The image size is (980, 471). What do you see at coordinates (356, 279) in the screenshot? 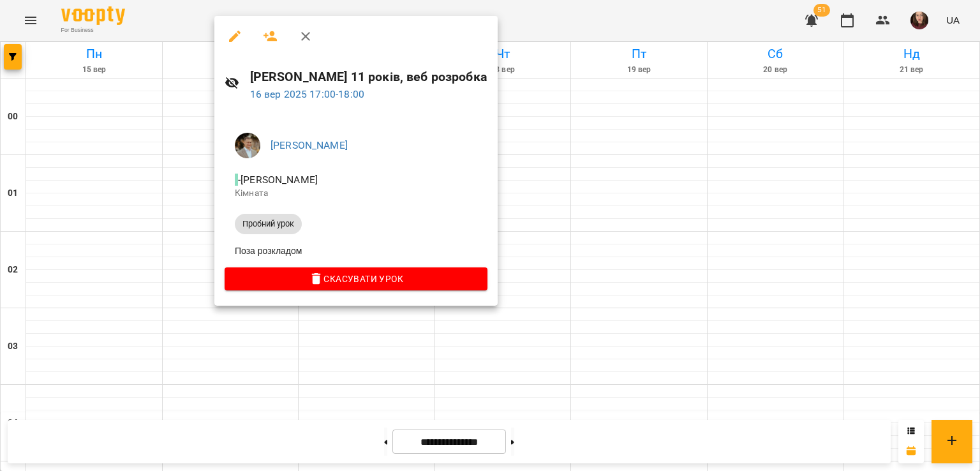
I see `button: Скасувати Урок` at bounding box center [356, 279].